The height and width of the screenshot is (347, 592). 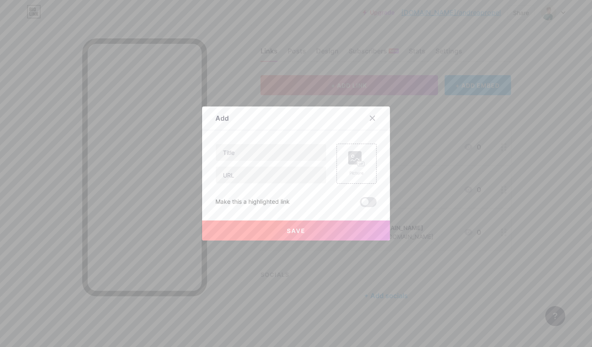 I want to click on input: URL, so click(x=271, y=175).